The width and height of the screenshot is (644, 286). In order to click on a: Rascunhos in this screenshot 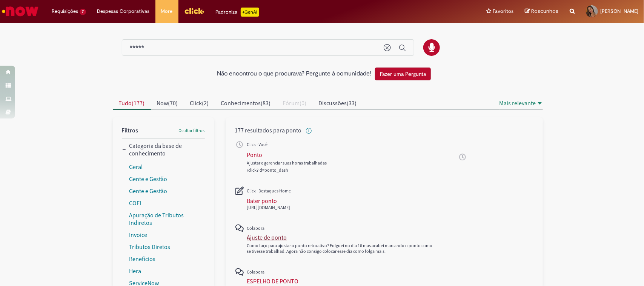, I will do `click(541, 11)`.